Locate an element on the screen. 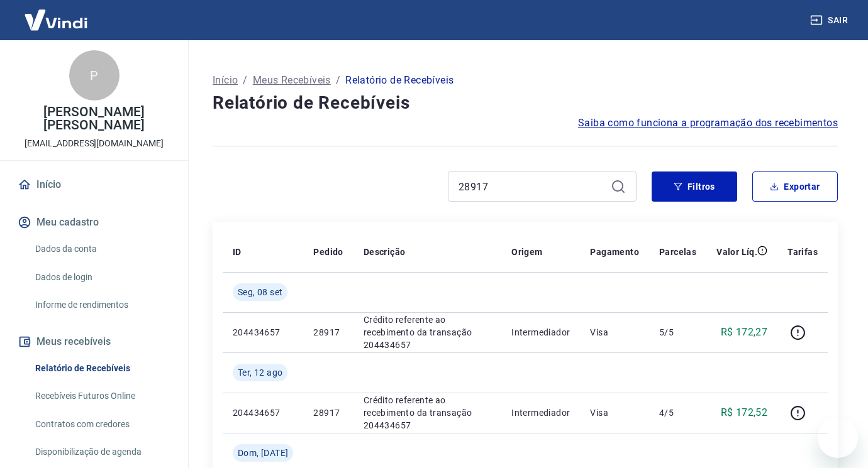 The width and height of the screenshot is (868, 468). a: Dados de login is located at coordinates (101, 277).